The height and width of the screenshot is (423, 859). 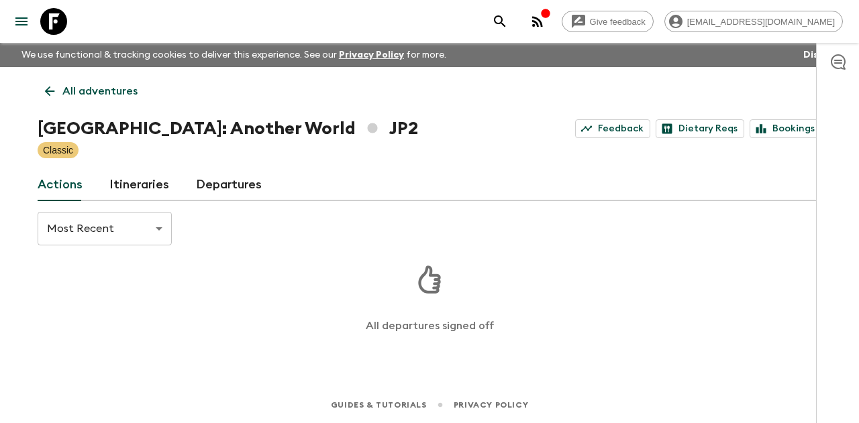 What do you see at coordinates (617, 21) in the screenshot?
I see `span: Give feedback` at bounding box center [617, 21].